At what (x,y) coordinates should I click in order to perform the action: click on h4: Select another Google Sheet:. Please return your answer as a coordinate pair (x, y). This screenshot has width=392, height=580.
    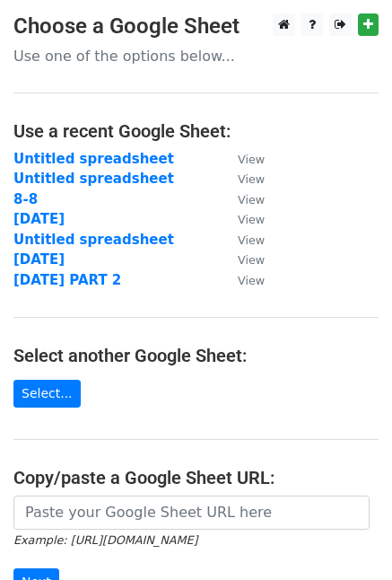
    Looking at the image, I should click on (196, 356).